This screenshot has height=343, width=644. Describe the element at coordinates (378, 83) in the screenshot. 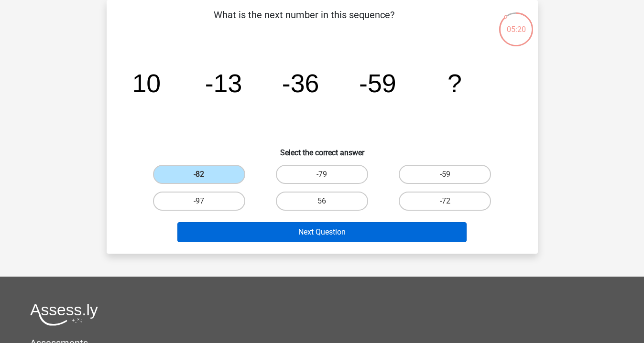

I see `tspan: -59` at that location.